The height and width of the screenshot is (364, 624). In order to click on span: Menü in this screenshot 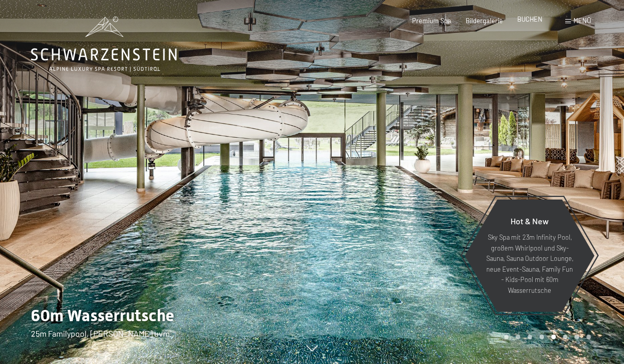, I will do `click(582, 20)`.